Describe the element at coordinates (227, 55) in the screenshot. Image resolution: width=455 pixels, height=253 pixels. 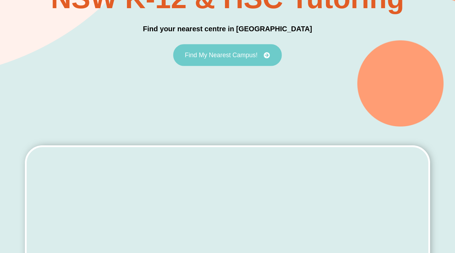
I see `a: Find My Nearest Campus!` at that location.